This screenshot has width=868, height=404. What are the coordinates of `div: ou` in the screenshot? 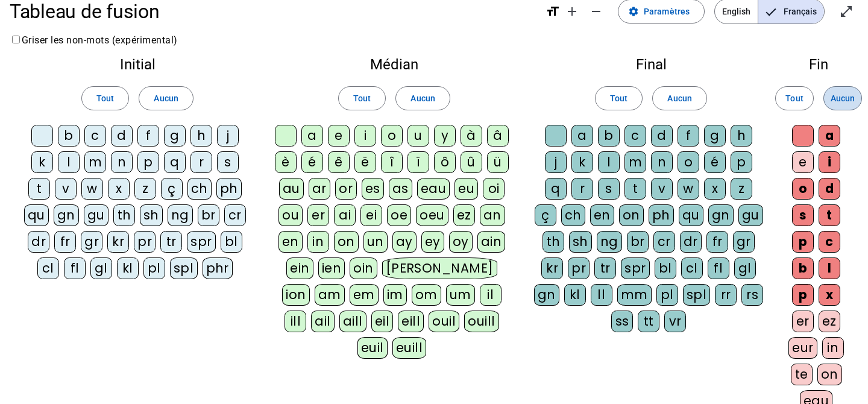 It's located at (291, 215).